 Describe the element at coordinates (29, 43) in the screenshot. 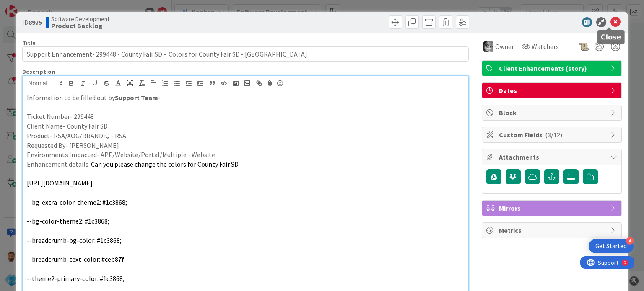

I see `label: Title` at that location.